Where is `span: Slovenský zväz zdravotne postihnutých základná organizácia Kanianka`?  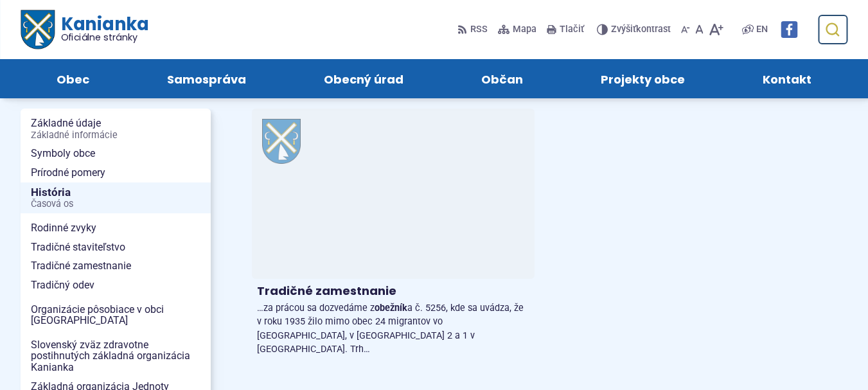
span: Slovenský zväz zdravotne postihnutých základná organizácia Kanianka is located at coordinates (116, 356).